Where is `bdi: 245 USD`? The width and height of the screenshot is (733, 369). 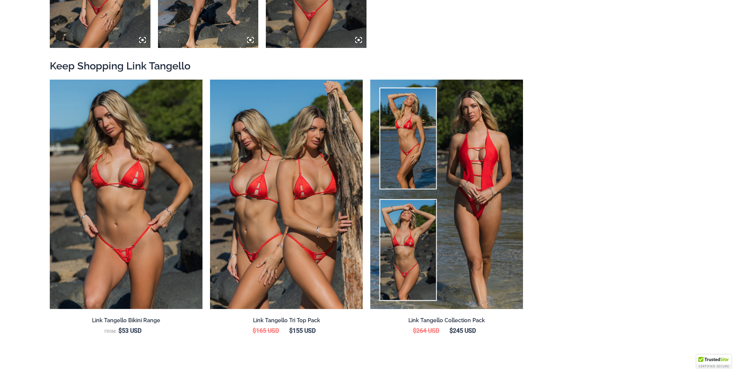
bdi: 245 USD is located at coordinates (463, 330).